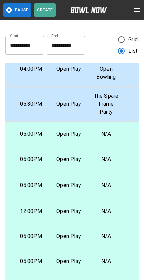 The image size is (144, 280). What do you see at coordinates (31, 104) in the screenshot?
I see `p: 05:30PM` at bounding box center [31, 104].